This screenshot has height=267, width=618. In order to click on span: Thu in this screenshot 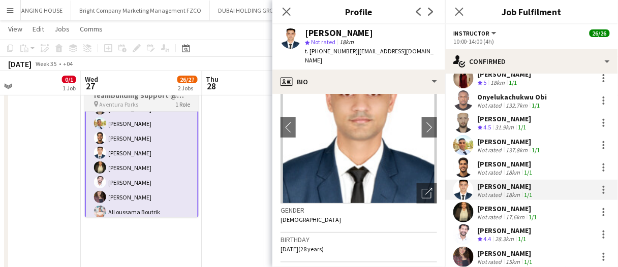, I will do `click(213, 79)`.